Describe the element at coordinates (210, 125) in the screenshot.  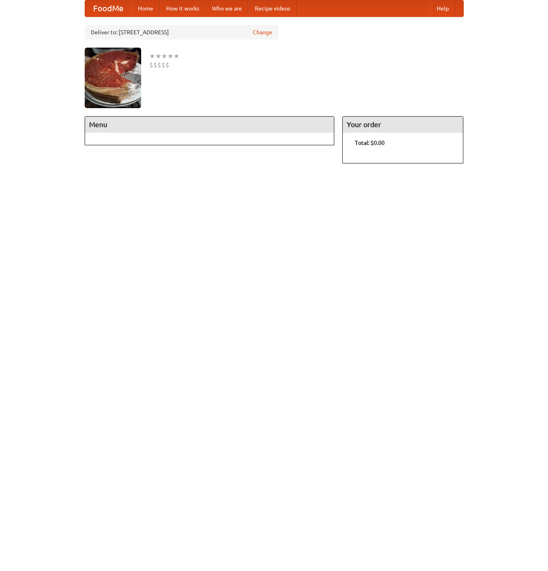
I see `h4: Menu` at that location.